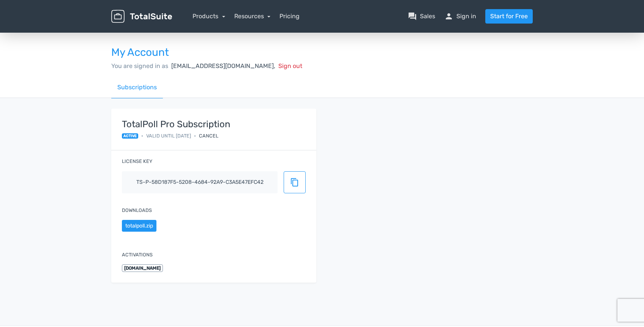 The image size is (644, 327). I want to click on a: Resources, so click(253, 16).